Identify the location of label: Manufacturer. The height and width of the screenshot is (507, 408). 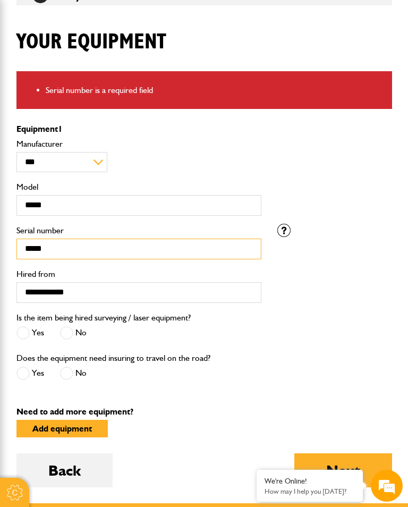
(139, 144).